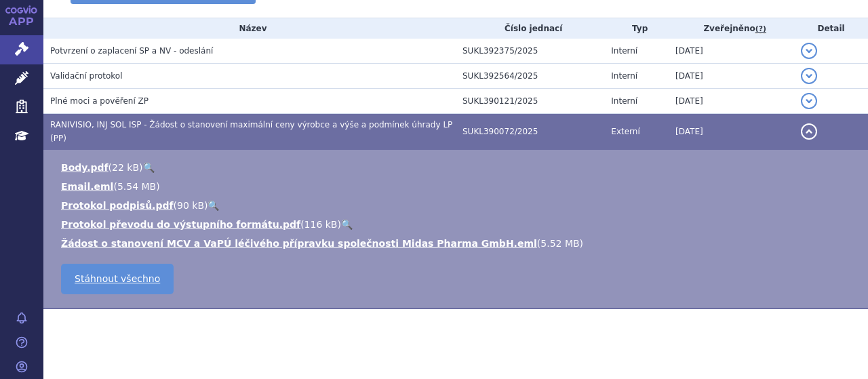 The height and width of the screenshot is (379, 868). What do you see at coordinates (125, 167) in the screenshot?
I see `span: 22 kB` at bounding box center [125, 167].